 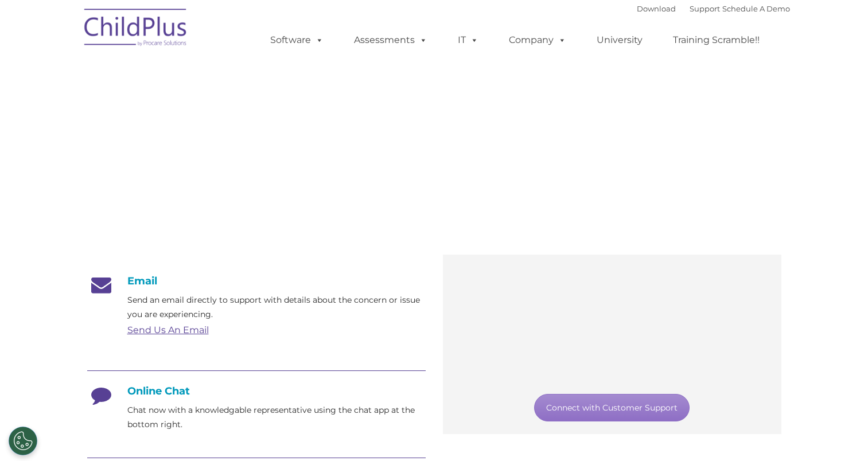 I want to click on a: University, so click(x=620, y=40).